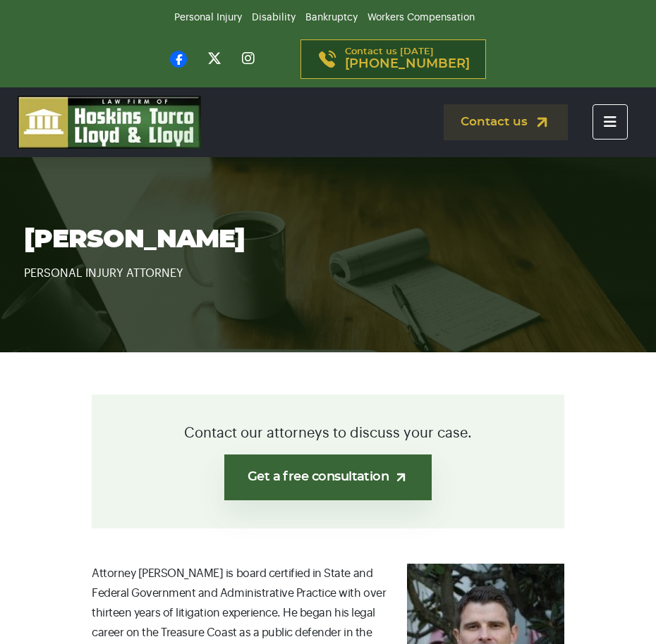 The width and height of the screenshot is (656, 644). What do you see at coordinates (109, 122) in the screenshot?
I see `img: logo` at bounding box center [109, 122].